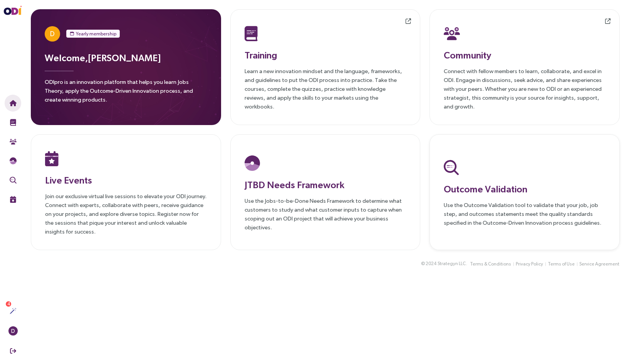  Describe the element at coordinates (13, 142) in the screenshot. I see `button: Community` at that location.